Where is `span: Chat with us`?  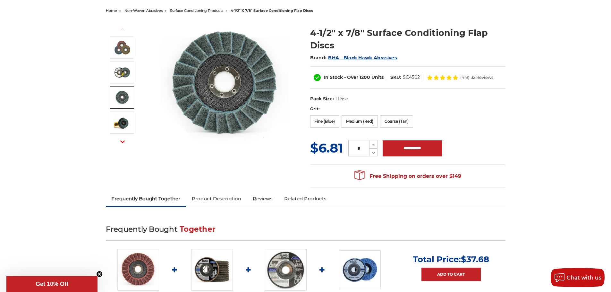
span: Chat with us is located at coordinates (584, 278).